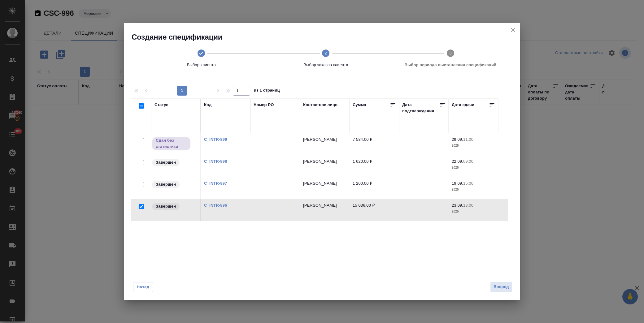 This screenshot has width=644, height=323. What do you see at coordinates (374, 144) in the screenshot?
I see `td: 7 584,00 ₽` at bounding box center [374, 144].